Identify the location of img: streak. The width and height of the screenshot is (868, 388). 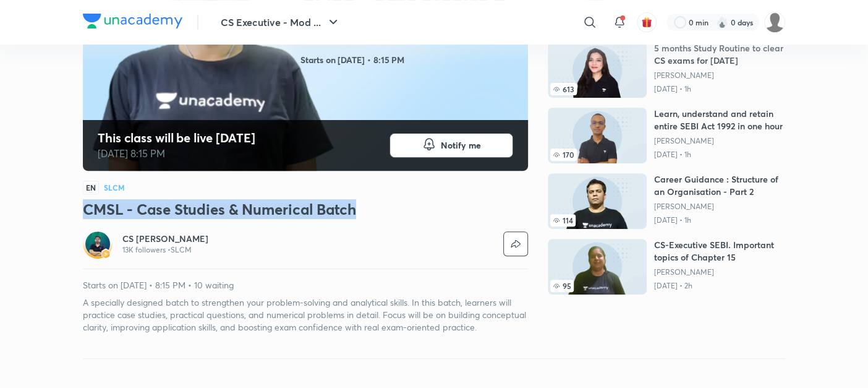
(722, 22).